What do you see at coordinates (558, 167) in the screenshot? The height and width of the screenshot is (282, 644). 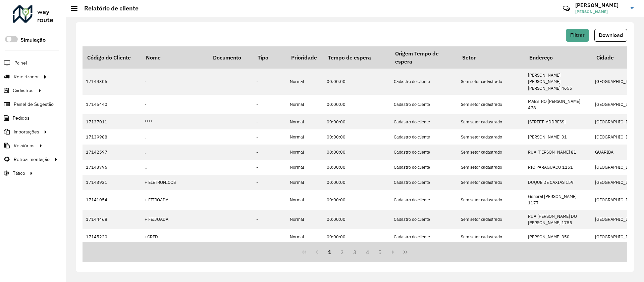 I see `td: RIO PARAGUACU 1151` at bounding box center [558, 167].